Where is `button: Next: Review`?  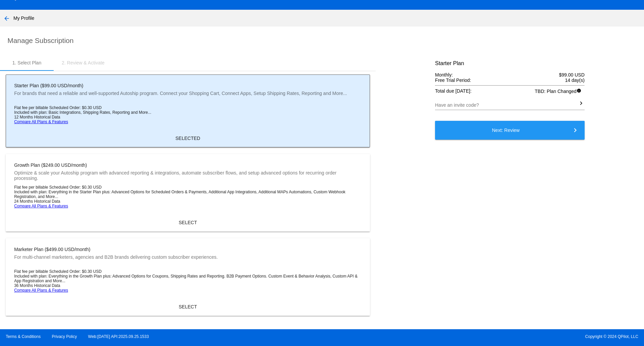 button: Next: Review is located at coordinates (510, 130).